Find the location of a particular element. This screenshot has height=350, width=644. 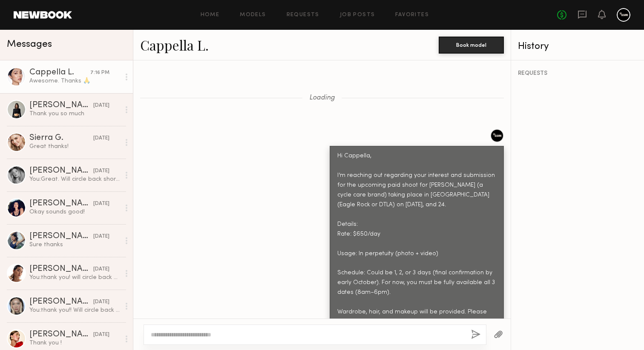

div: Okay sounds good! is located at coordinates (75, 212).